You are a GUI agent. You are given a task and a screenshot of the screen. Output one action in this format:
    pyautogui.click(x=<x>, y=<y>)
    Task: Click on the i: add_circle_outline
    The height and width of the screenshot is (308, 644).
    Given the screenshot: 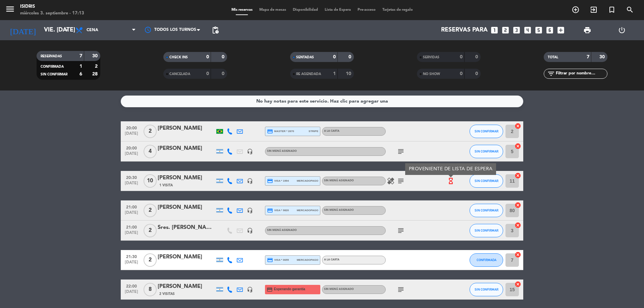 What is the action you would take?
    pyautogui.click(x=576, y=10)
    